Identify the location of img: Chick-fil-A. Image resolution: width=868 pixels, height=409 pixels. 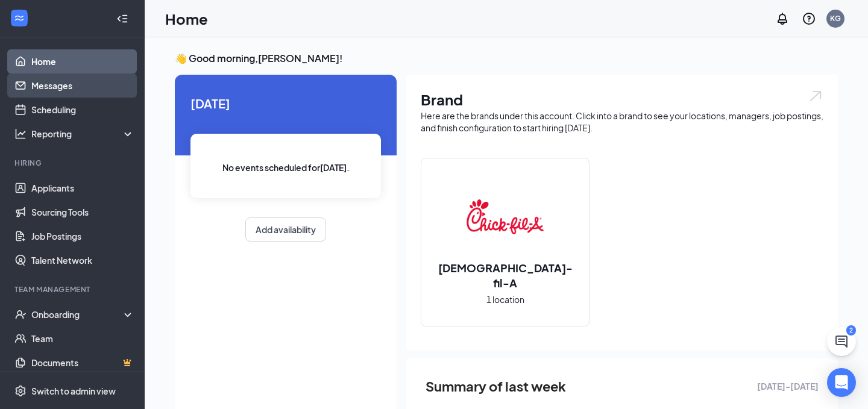
(505, 217).